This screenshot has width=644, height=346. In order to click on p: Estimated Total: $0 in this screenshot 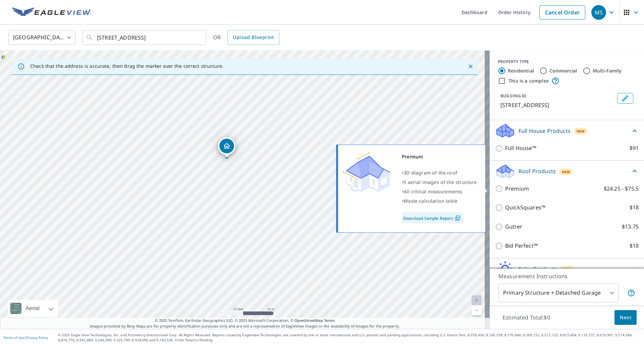, I will do `click(526, 317)`.